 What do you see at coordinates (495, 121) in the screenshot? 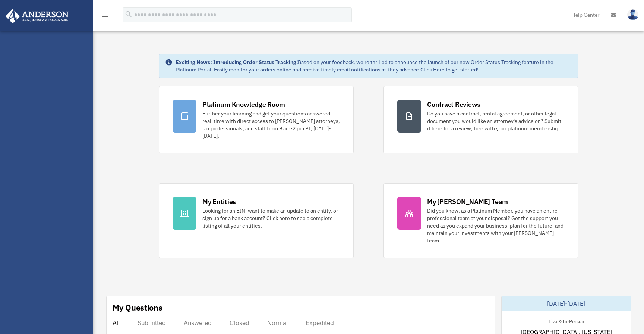
I see `div: Do you have a contract, rental agreement, or other legal document you would like an attorney's ad...` at bounding box center [495, 121].